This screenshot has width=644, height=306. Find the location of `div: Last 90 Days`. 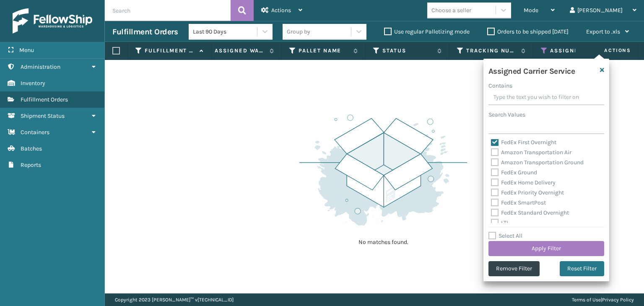

div: Last 90 Days is located at coordinates (225, 32).